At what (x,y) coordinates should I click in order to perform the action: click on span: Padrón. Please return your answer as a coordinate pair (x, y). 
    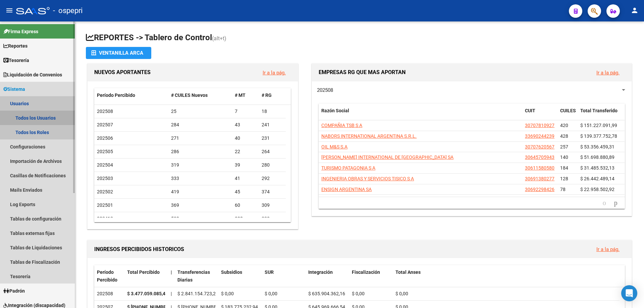
    Looking at the image, I should click on (14, 291).